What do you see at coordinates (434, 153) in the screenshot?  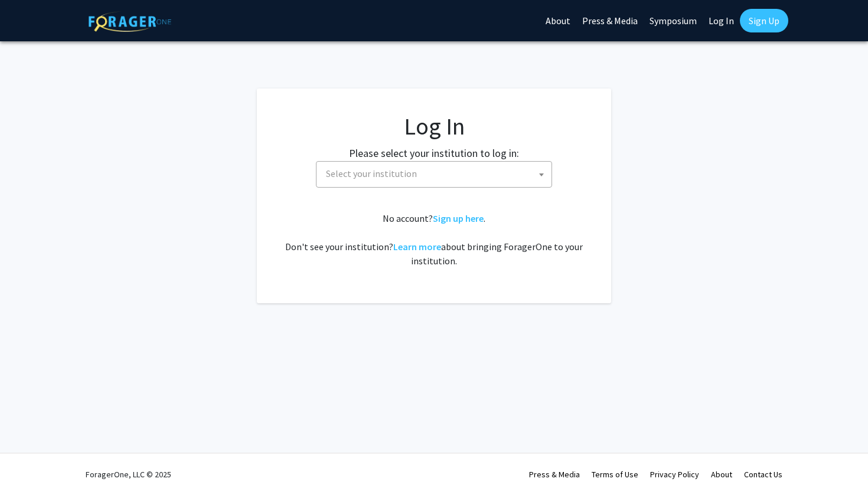 I see `label: Please select your institution to log in:` at bounding box center [434, 153].